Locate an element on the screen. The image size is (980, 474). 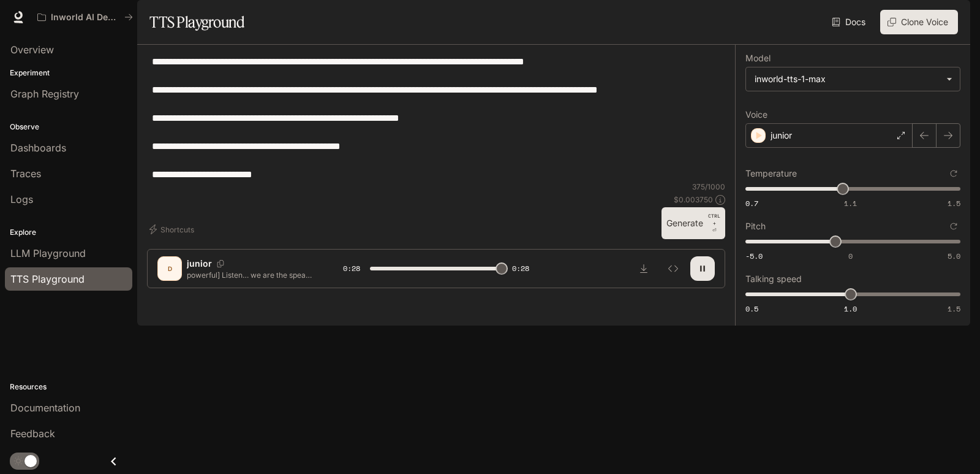
p: Pitch is located at coordinates (755, 226).